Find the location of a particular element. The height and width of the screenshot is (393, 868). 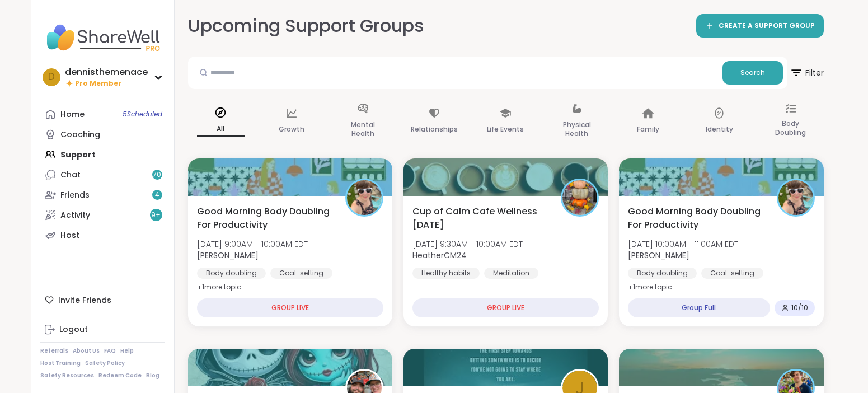

h2: Upcoming Support Groups is located at coordinates (306, 25).